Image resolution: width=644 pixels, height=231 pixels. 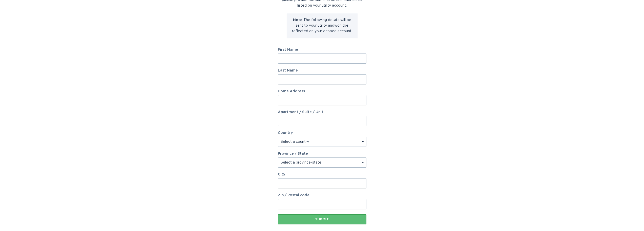 I want to click on label: Apartment / Suite / Unit, so click(x=322, y=112).